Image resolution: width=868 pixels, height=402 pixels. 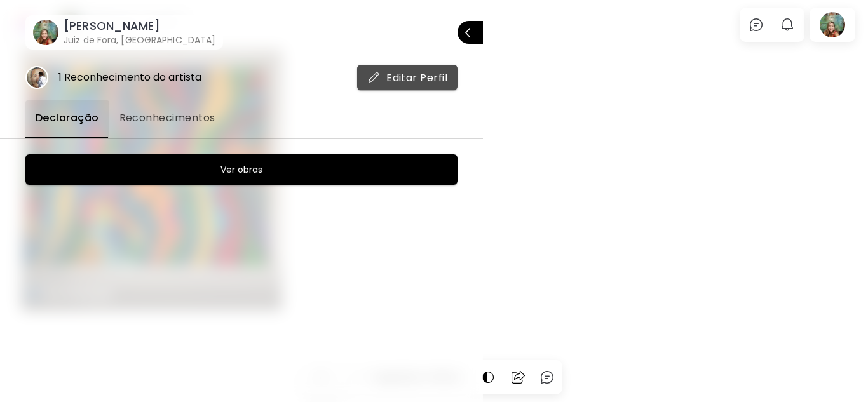 I want to click on button: Ver obras, so click(x=242, y=169).